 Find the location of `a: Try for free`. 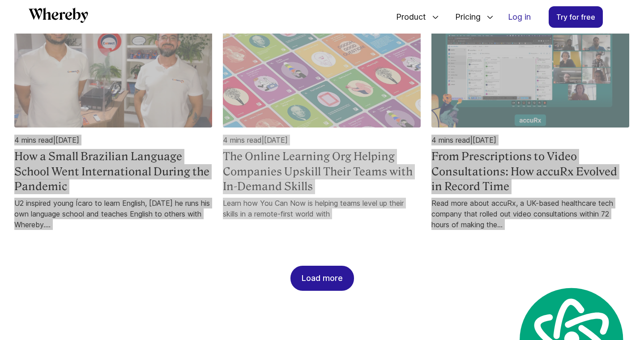

a: Try for free is located at coordinates (575, 17).